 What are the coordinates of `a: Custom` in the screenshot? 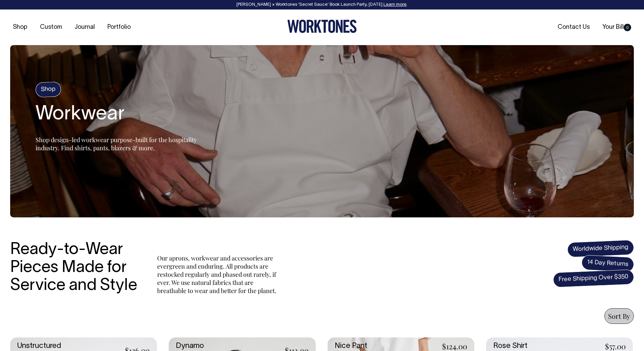 It's located at (51, 27).